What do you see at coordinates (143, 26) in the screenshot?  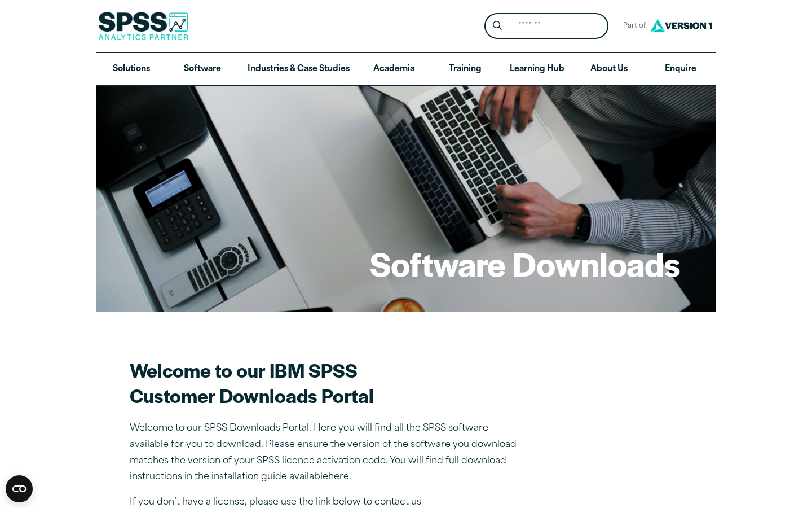 I see `img: SPSS Analytics Partner` at bounding box center [143, 26].